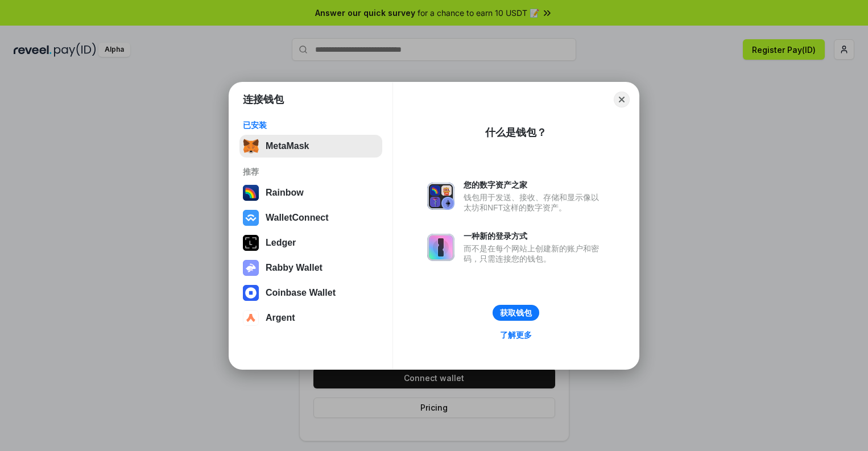  What do you see at coordinates (621, 100) in the screenshot?
I see `button: Close` at bounding box center [621, 100].